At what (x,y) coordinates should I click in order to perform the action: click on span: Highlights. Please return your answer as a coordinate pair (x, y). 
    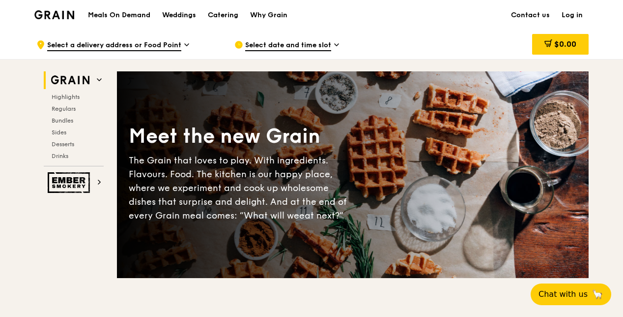
    Looking at the image, I should click on (65, 97).